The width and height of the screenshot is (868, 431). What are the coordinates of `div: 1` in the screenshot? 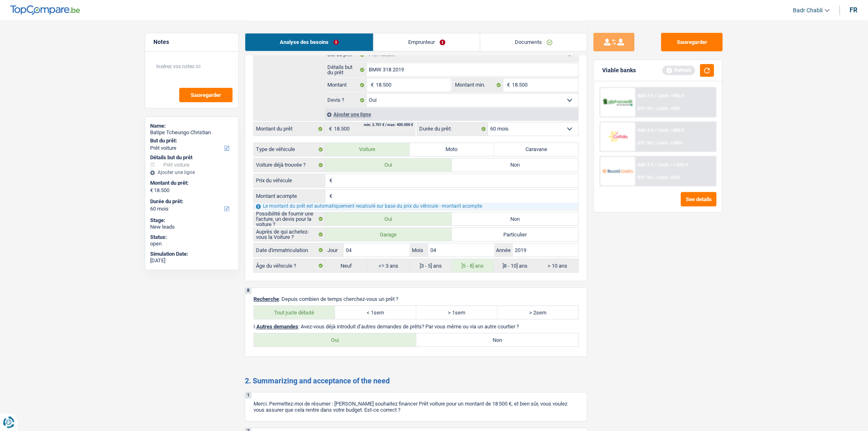 It's located at (248, 395).